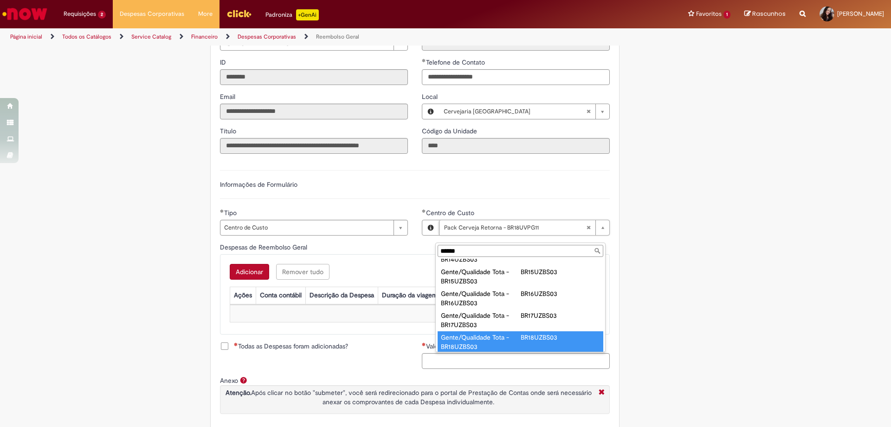  I want to click on div: Gente/Qualidade Tota - BR16UZBS03, so click(481, 298).